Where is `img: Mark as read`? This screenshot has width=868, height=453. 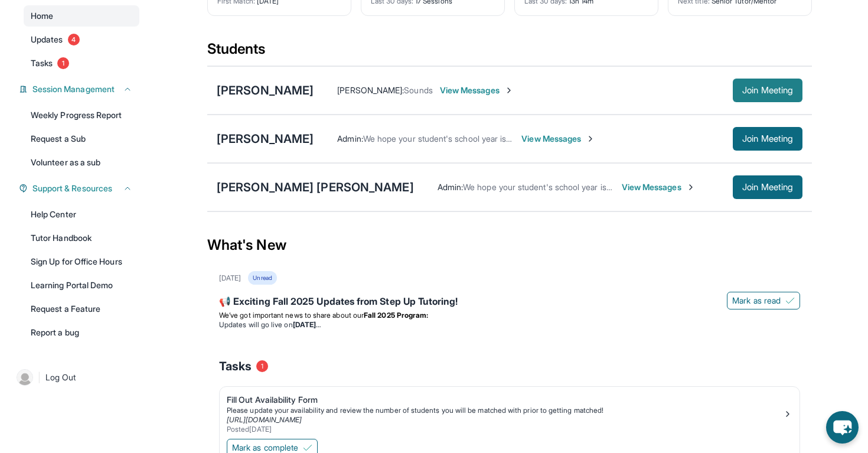 img: Mark as read is located at coordinates (790, 300).